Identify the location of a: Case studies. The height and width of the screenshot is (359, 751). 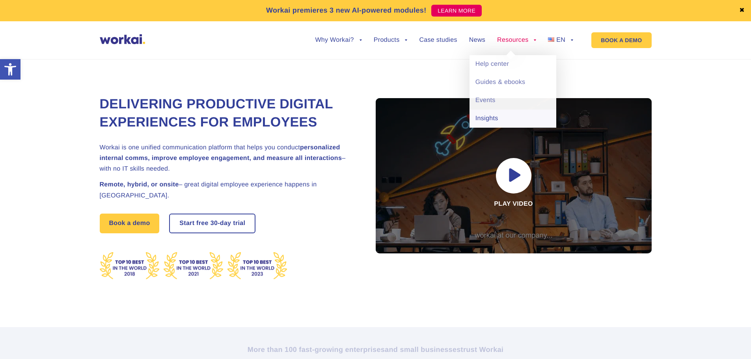
(438, 40).